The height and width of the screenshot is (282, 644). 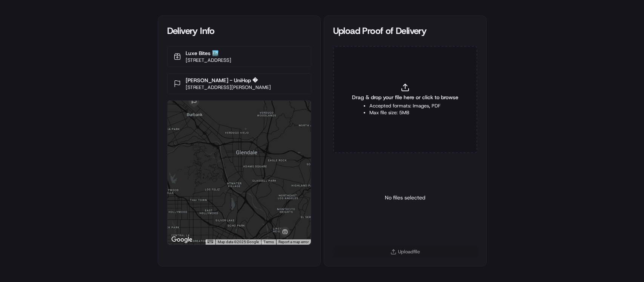 I want to click on li: Max file size: 5MB, so click(x=405, y=113).